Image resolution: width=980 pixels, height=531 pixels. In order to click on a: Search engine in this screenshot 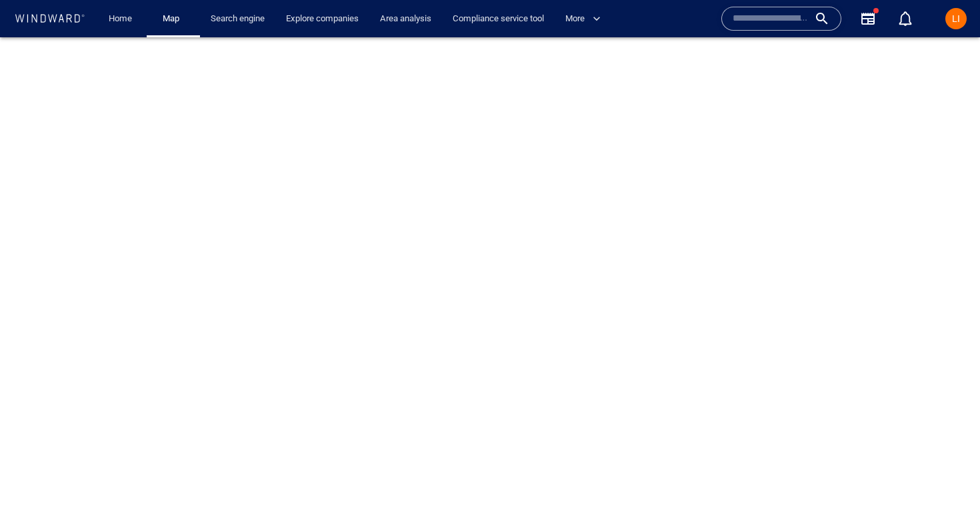, I will do `click(237, 19)`.